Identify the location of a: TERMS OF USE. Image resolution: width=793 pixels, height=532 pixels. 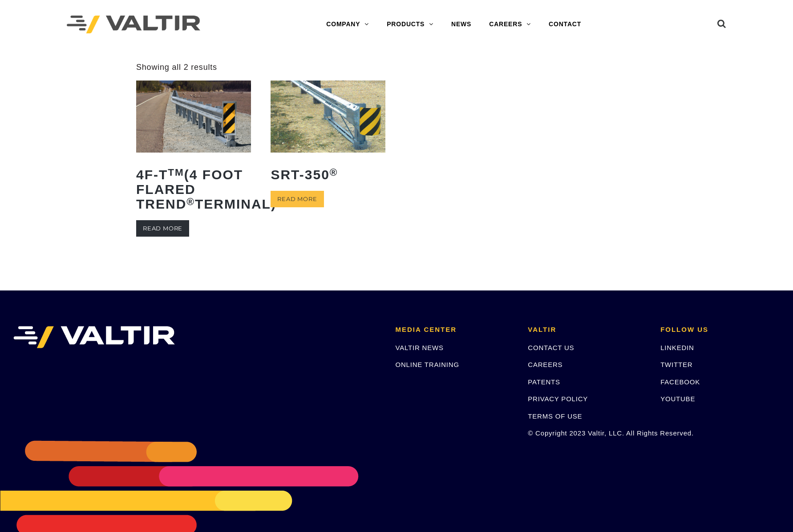
(555, 416).